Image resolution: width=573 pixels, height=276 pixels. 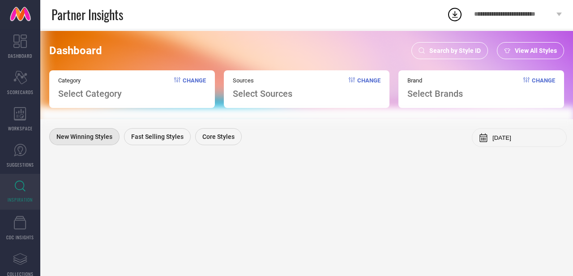 I want to click on span: WORKSPACE, so click(x=20, y=128).